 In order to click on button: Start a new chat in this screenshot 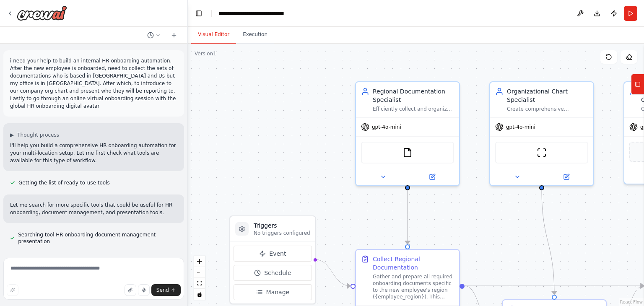, I will do `click(174, 35)`.